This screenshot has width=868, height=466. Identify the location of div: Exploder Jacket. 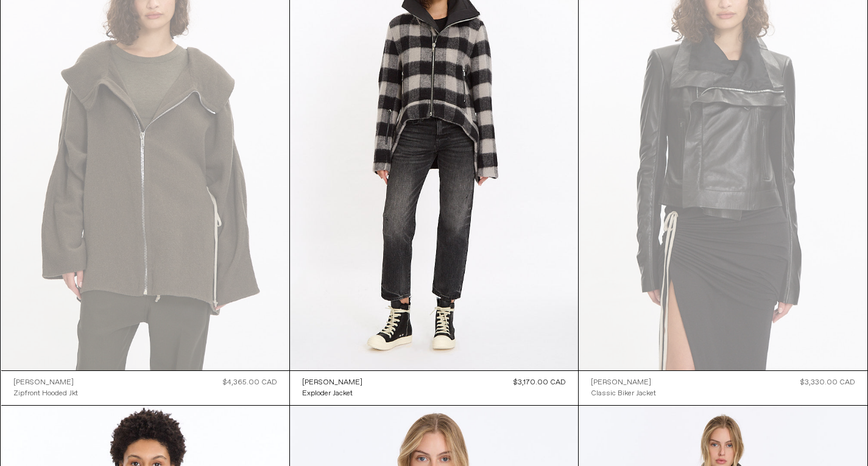
(327, 394).